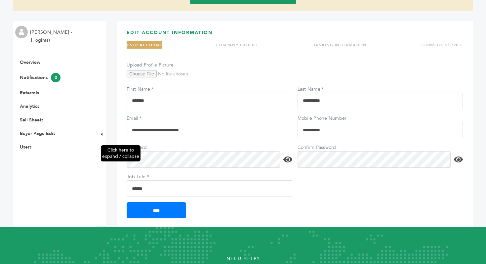 The image size is (486, 264). I want to click on label: Password, so click(150, 147).